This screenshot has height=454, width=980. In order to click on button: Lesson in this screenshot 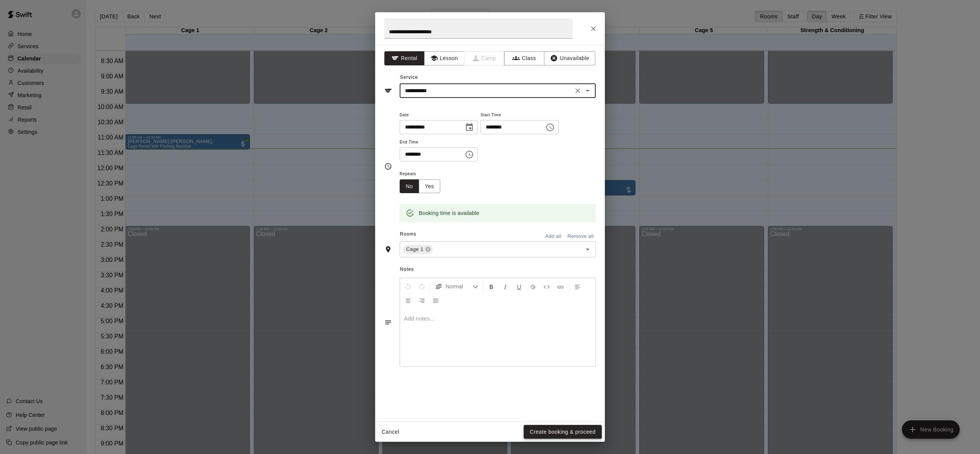, I will do `click(444, 58)`.